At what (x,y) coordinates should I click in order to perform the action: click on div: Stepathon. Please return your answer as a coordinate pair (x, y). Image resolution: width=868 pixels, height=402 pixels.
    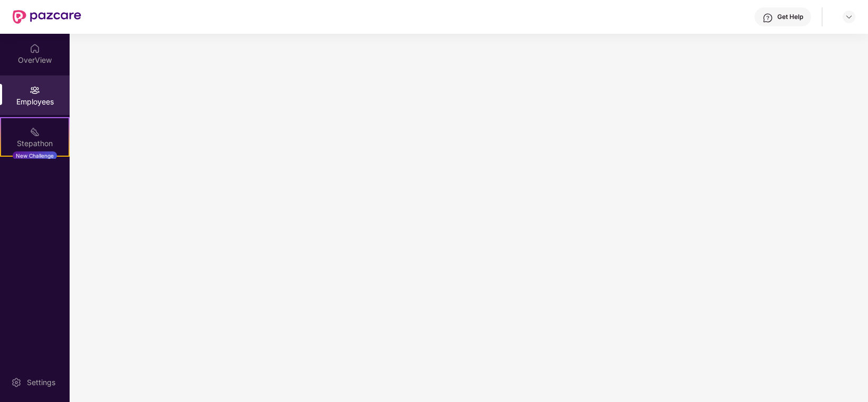
    Looking at the image, I should click on (35, 144).